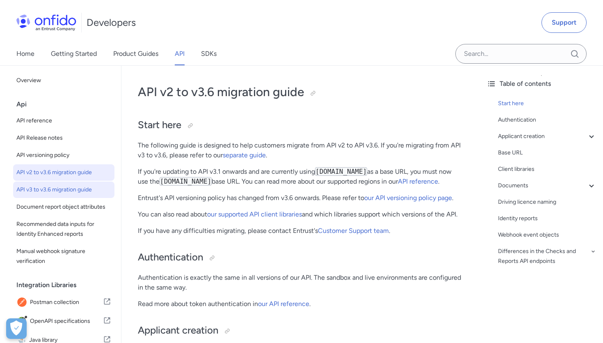 This screenshot has width=603, height=343. Describe the element at coordinates (547, 169) in the screenshot. I see `a: Client libraries` at that location.